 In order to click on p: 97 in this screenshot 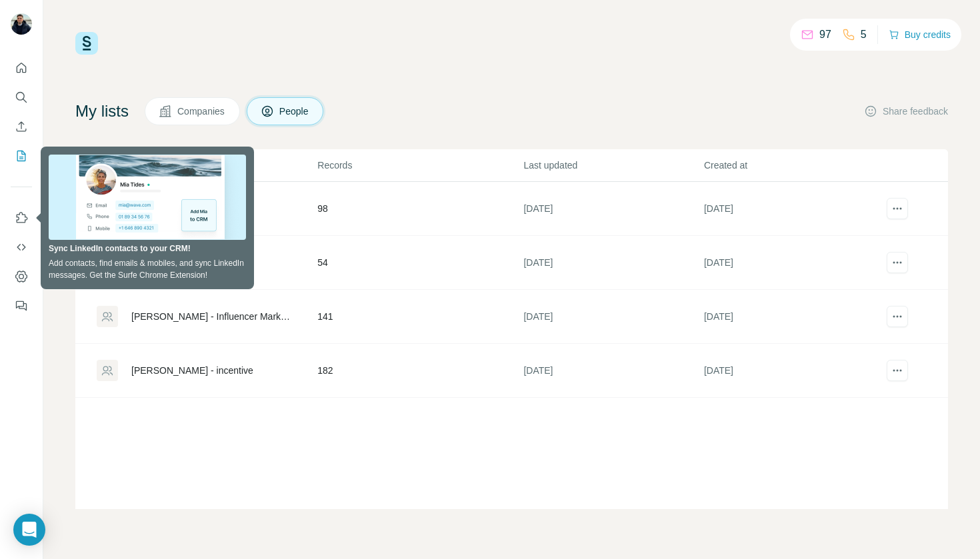, I will do `click(825, 34)`.